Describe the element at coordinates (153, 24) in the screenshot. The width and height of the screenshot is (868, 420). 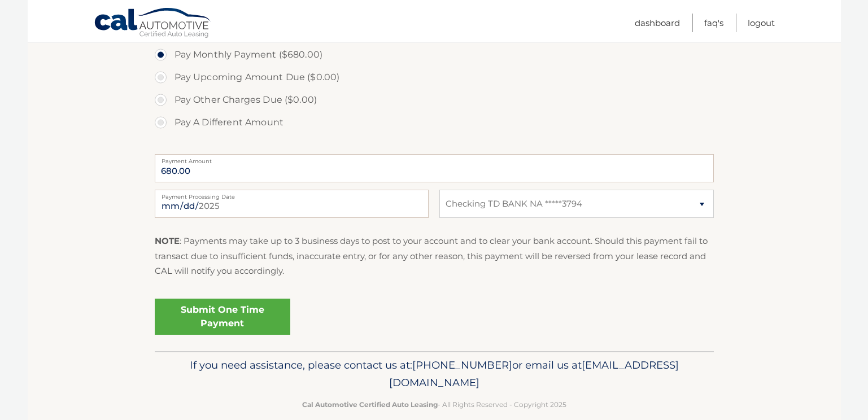
I see `a: Cal Automotive` at that location.